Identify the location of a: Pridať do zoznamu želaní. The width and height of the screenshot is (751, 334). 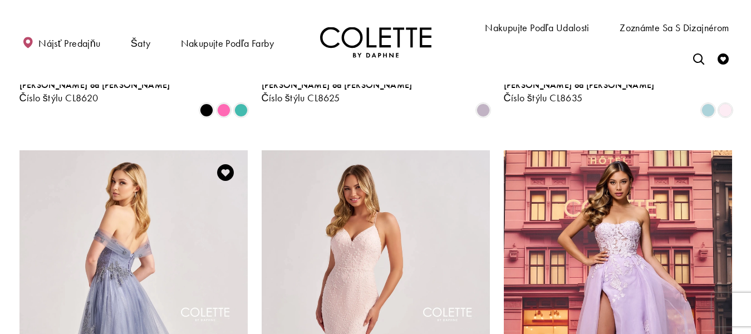
(225, 173).